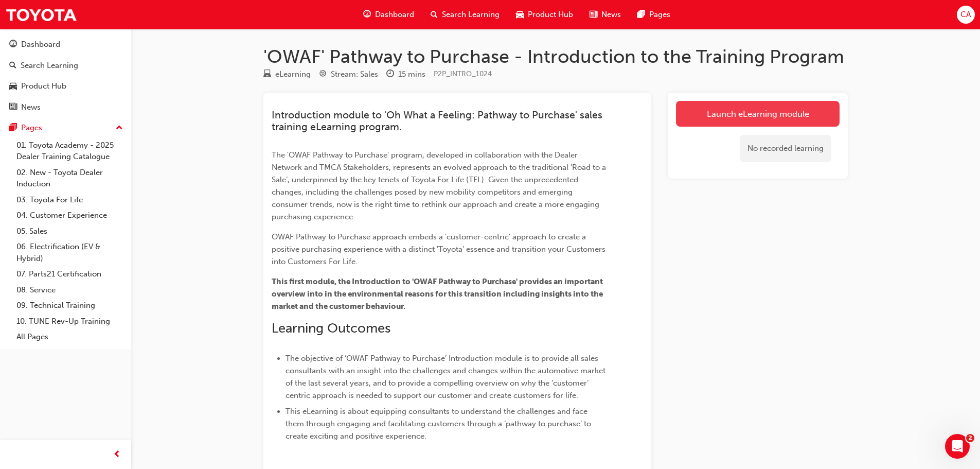  What do you see at coordinates (41, 14) in the screenshot?
I see `a: Trak` at bounding box center [41, 14].